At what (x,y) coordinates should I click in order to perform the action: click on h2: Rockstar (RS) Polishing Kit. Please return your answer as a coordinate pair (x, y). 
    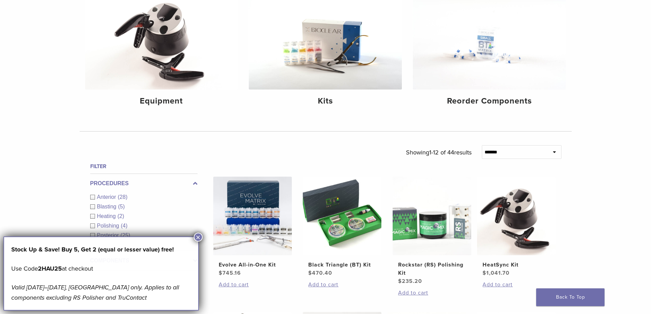
    Looking at the image, I should click on (432, 269).